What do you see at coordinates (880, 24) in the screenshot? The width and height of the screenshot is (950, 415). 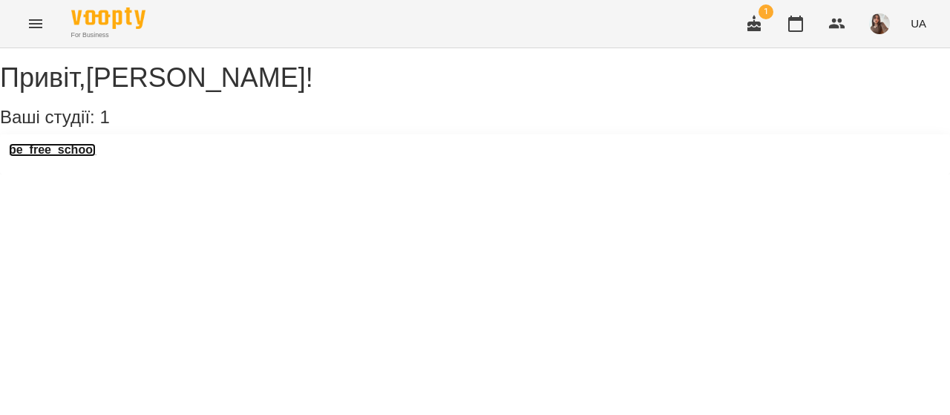 I see `img: e785d2f60518c4d79e432088573c6b51.jpg` at bounding box center [880, 24].